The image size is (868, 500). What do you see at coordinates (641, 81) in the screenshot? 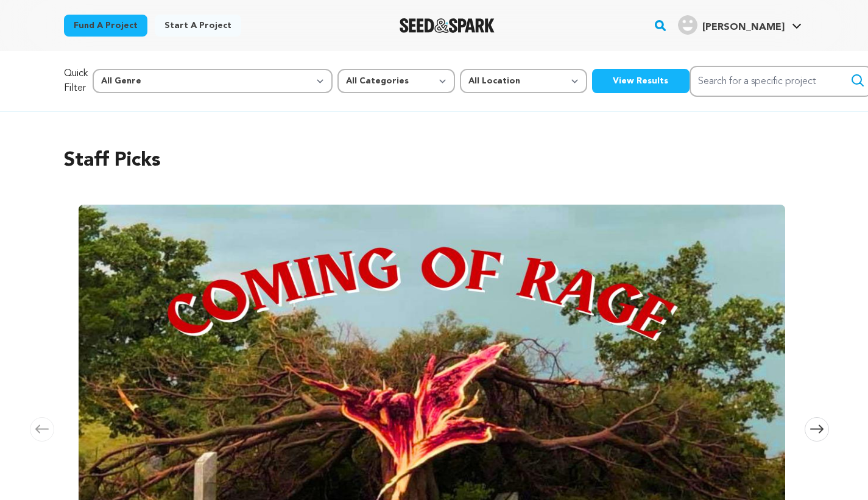
I see `button: View Results` at bounding box center [641, 81].